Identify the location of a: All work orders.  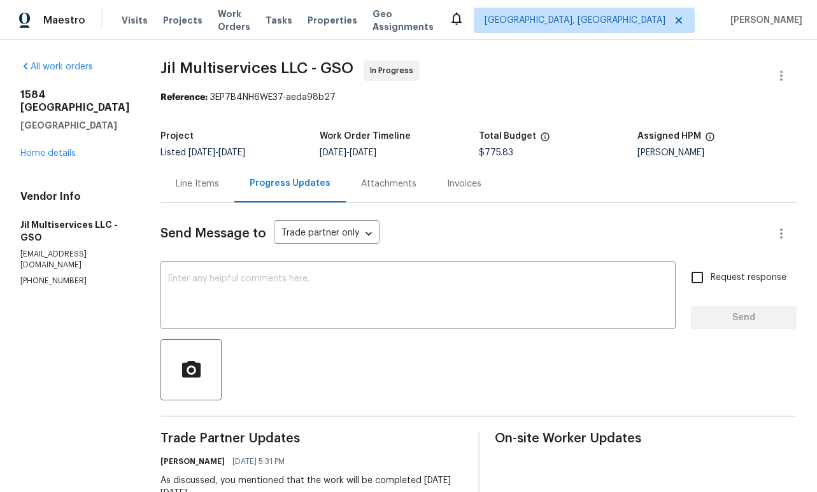
(57, 67).